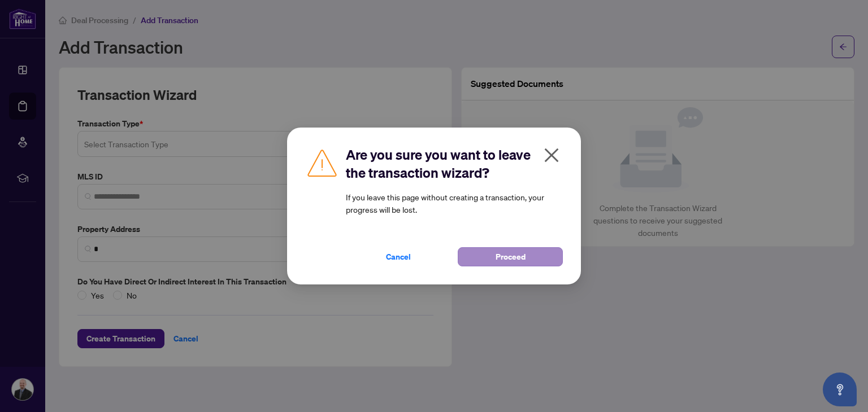 The height and width of the screenshot is (412, 868). What do you see at coordinates (399, 257) in the screenshot?
I see `button: Cancel` at bounding box center [399, 257].